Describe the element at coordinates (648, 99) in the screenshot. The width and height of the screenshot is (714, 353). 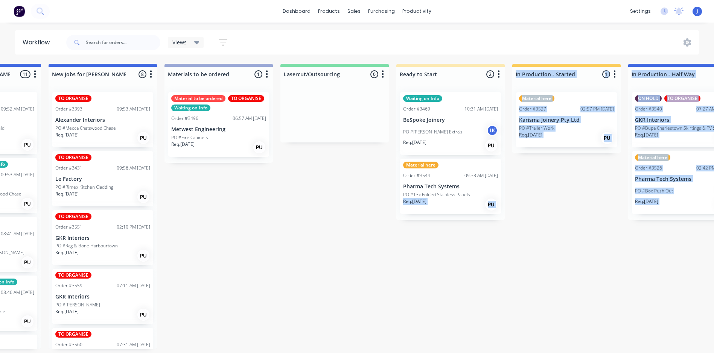
I see `div: ON HOLD` at that location.